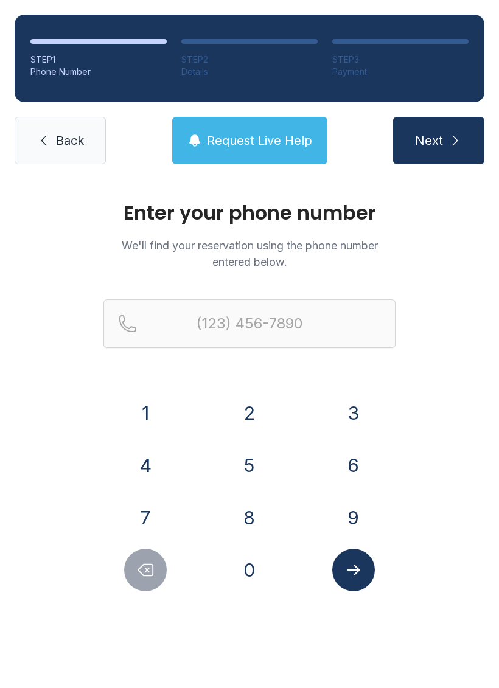  I want to click on button: Delete number, so click(145, 570).